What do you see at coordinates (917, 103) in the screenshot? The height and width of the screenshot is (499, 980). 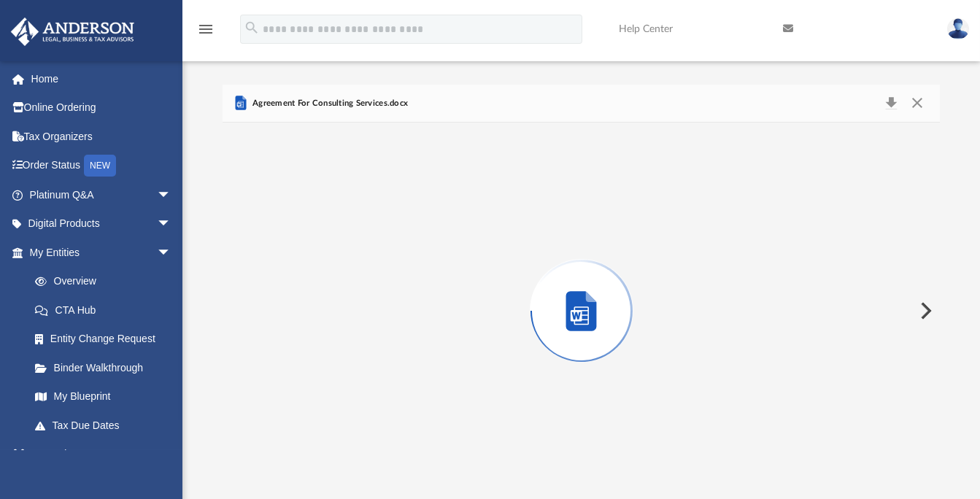 I see `button: Close` at bounding box center [917, 103].